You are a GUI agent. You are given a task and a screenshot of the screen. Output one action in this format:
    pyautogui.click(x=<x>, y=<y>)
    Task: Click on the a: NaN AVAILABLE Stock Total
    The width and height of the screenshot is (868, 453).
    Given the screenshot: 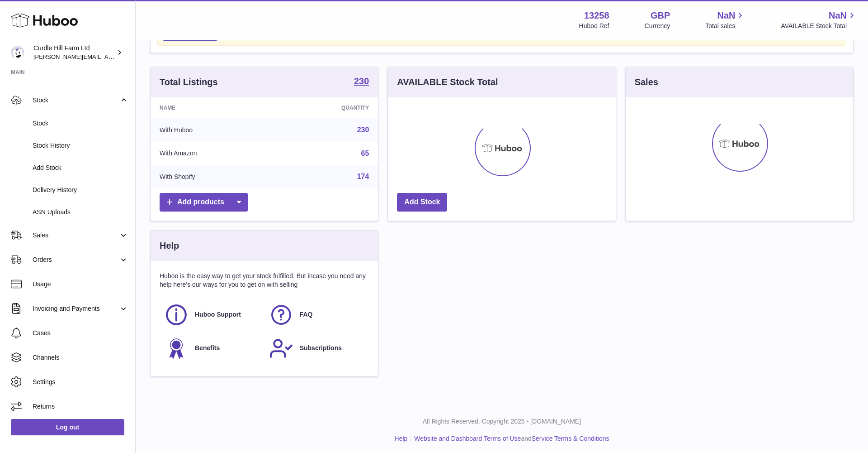 What is the action you would take?
    pyautogui.click(x=819, y=19)
    